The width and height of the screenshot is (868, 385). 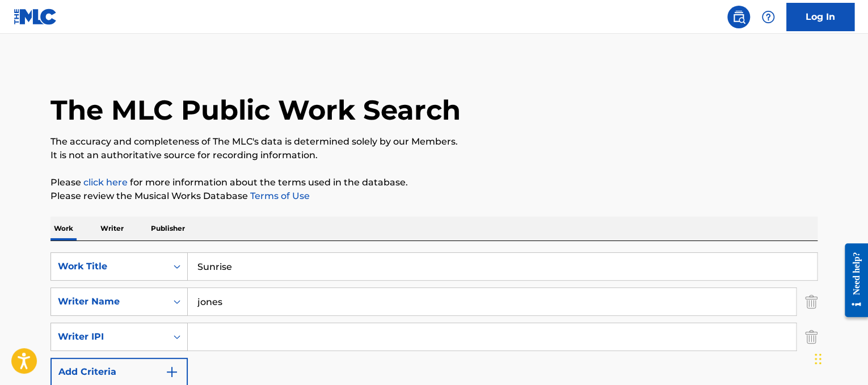 I want to click on div: Work Title, so click(x=109, y=267).